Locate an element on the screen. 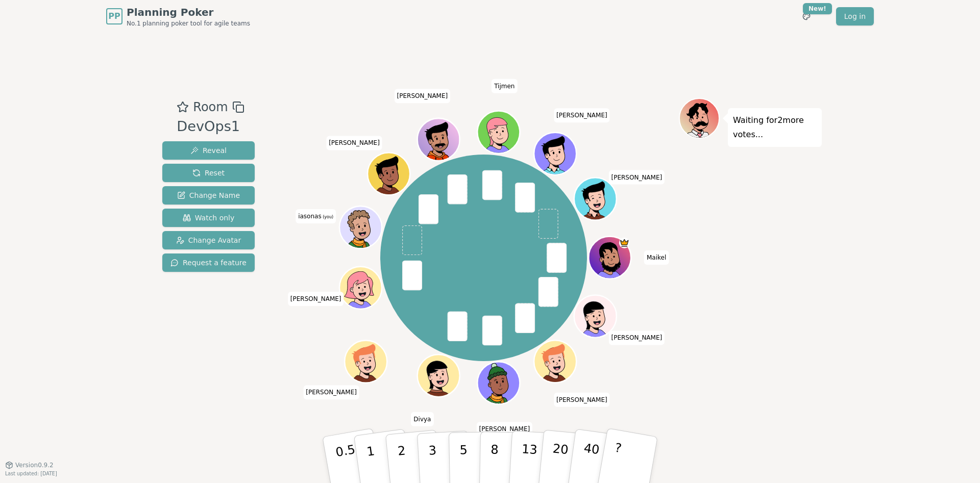  span: Maikel is the host is located at coordinates (624, 243).